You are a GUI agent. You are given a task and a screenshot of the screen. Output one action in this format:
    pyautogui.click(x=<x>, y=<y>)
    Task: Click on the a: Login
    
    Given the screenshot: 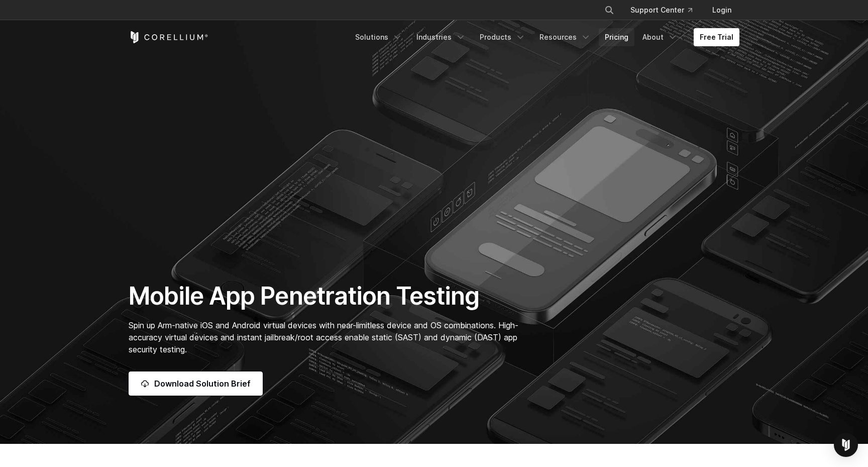 What is the action you would take?
    pyautogui.click(x=722, y=10)
    